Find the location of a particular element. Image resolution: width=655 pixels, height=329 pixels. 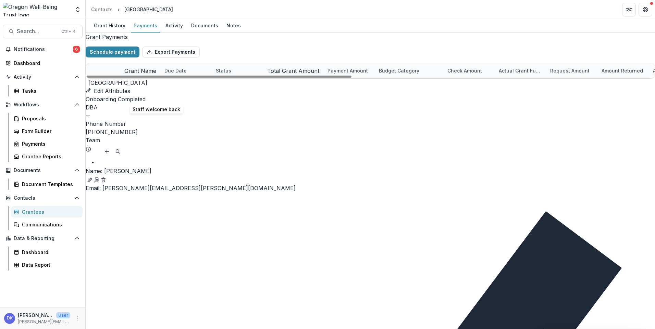

button: Get Help is located at coordinates (645, 10).